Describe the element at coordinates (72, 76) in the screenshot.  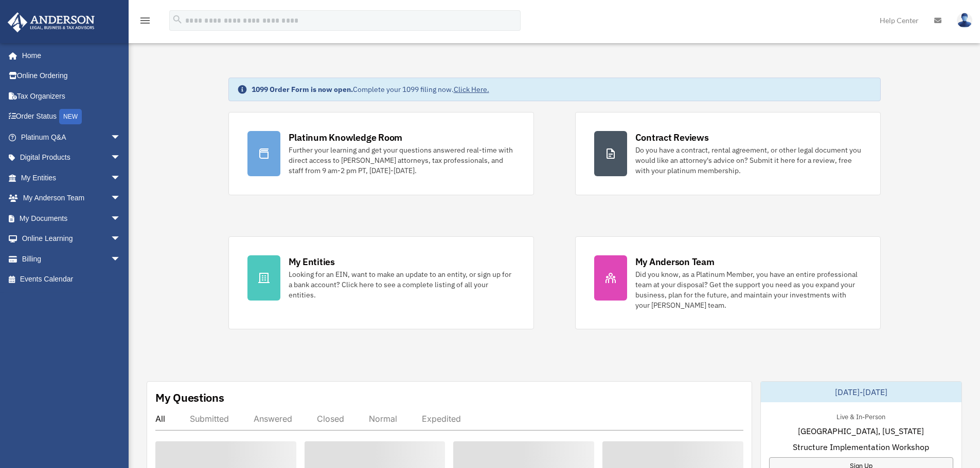
I see `a: Online Ordering` at that location.